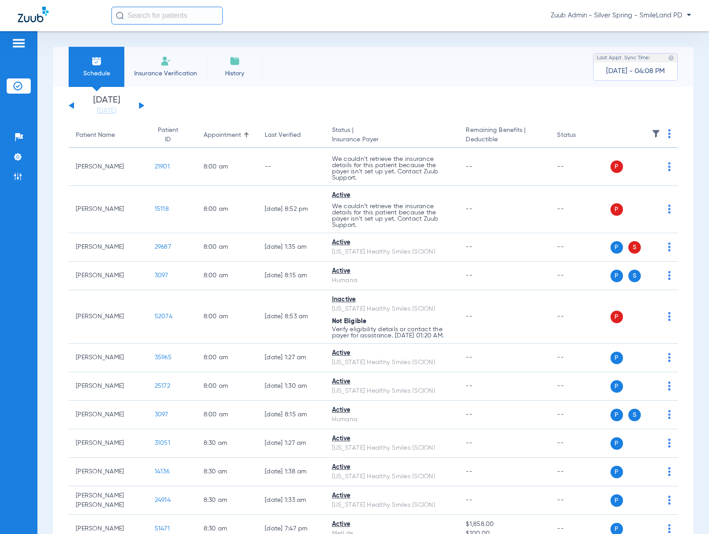 The width and height of the screenshot is (709, 534). Describe the element at coordinates (656, 134) in the screenshot. I see `img: filter.svg` at that location.